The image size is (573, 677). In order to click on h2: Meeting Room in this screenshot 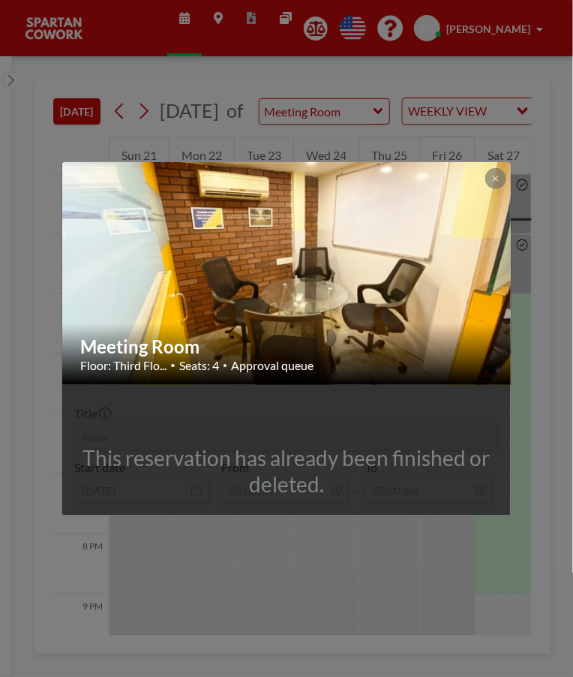, I will do `click(287, 347)`.